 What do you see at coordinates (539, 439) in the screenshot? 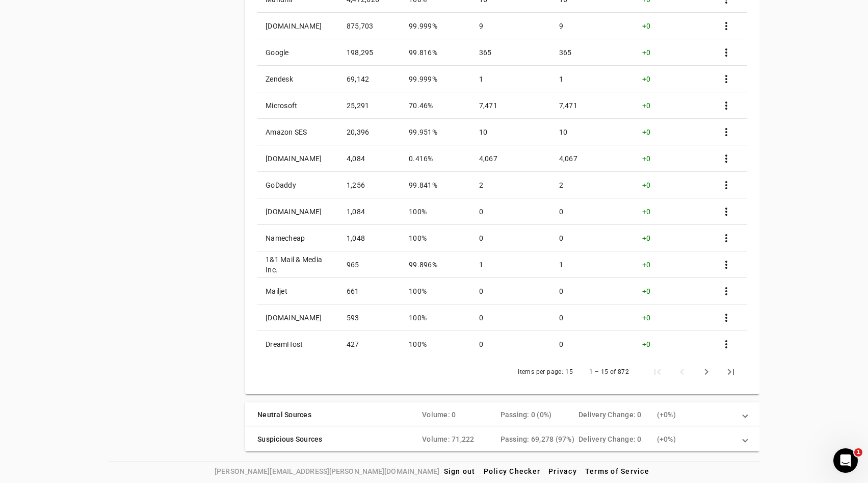
I see `div: Passing: 69,278 (97%)` at bounding box center [539, 439].